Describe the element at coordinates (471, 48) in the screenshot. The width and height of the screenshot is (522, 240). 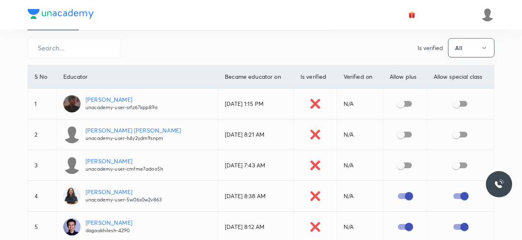
I see `button: All` at that location.